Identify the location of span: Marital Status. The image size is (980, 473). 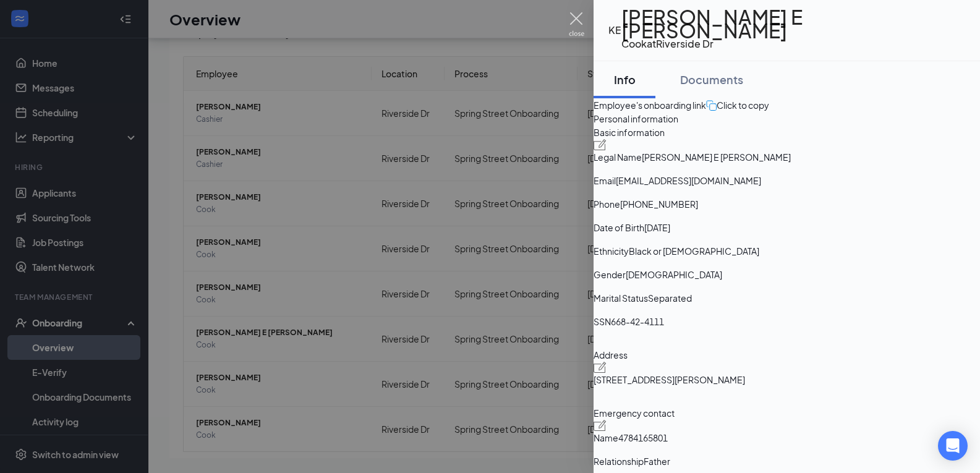
(621, 298).